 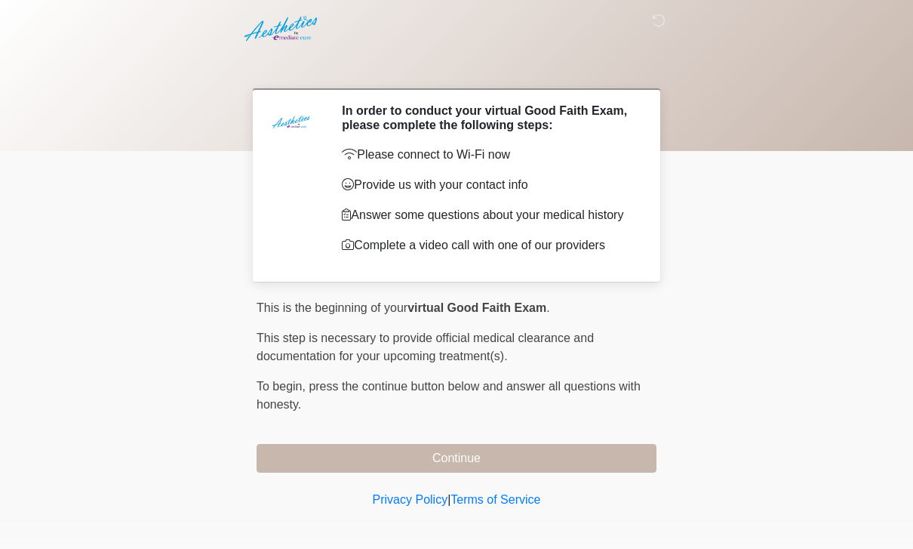 What do you see at coordinates (488, 185) in the screenshot?
I see `p: Provide us with your contact info` at bounding box center [488, 185].